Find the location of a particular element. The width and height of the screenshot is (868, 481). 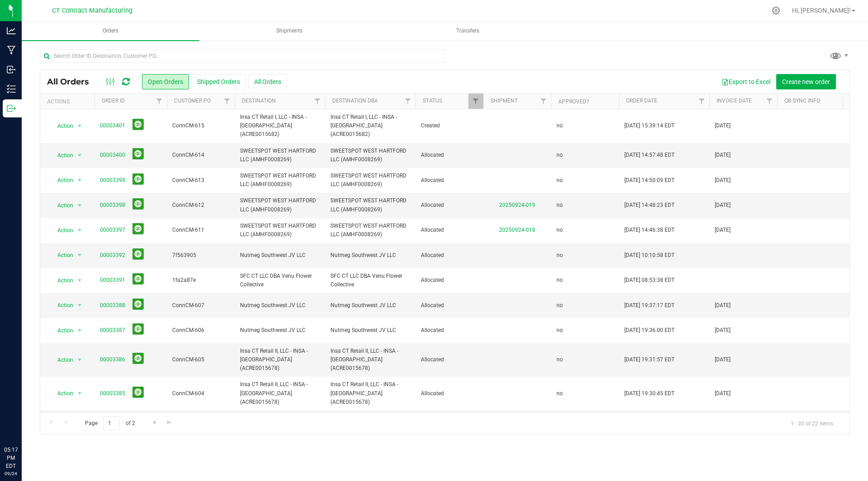

a: Invoice Date is located at coordinates (734, 101).